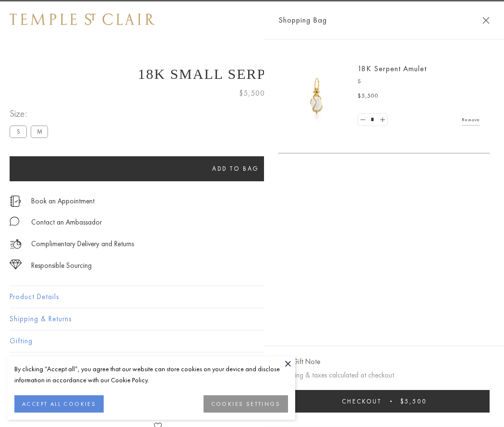  Describe the element at coordinates (382, 119) in the screenshot. I see `a: Set quantity to 2` at that location.